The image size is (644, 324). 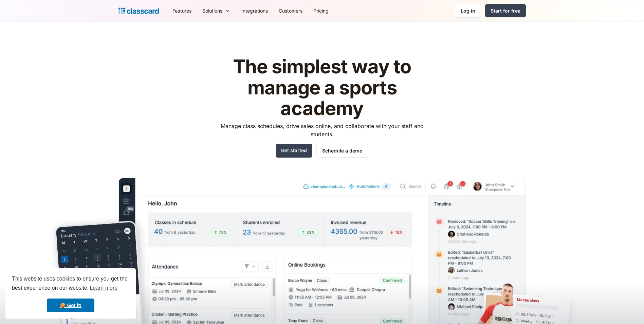 What do you see at coordinates (322, 130) in the screenshot?
I see `p: Manage class schedules, drive sales online, and collaborate with your staff and students.` at bounding box center [322, 130].